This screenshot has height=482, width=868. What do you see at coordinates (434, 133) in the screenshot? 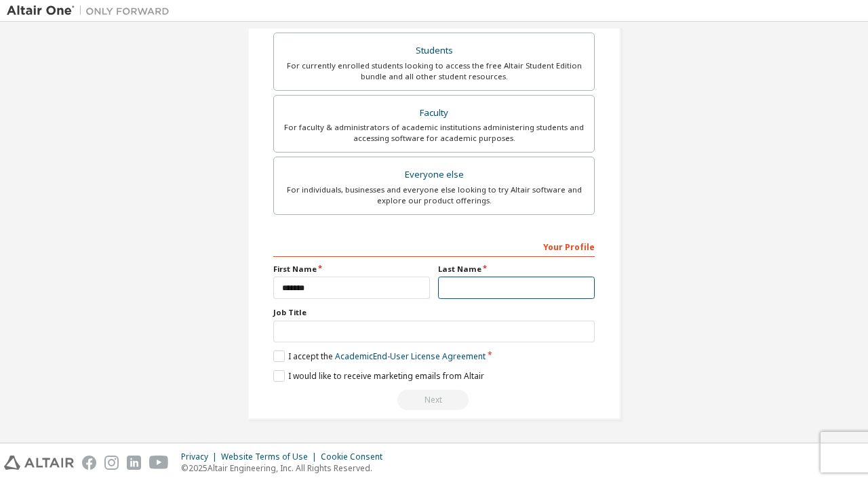
I see `div: For faculty & administrators of academic institutions administering students and accessing softwa...` at bounding box center [434, 133].